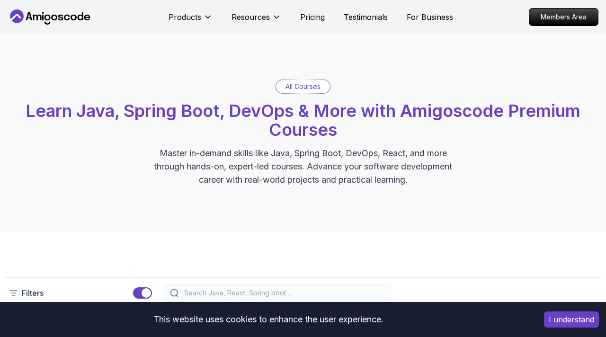  Describe the element at coordinates (313, 17) in the screenshot. I see `a: Pricing` at that location.